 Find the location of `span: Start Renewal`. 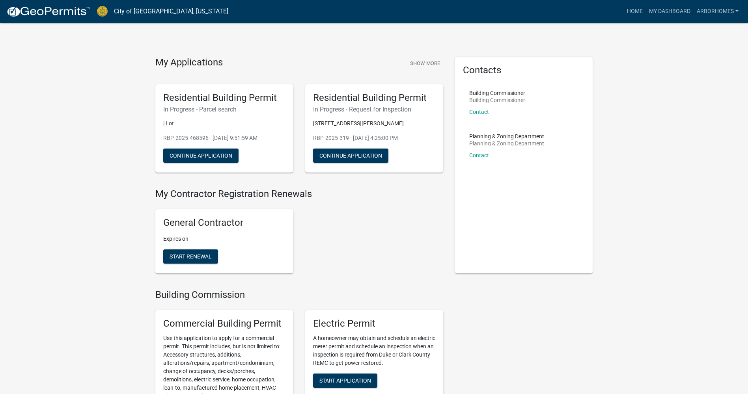

span: Start Renewal is located at coordinates (190, 257).